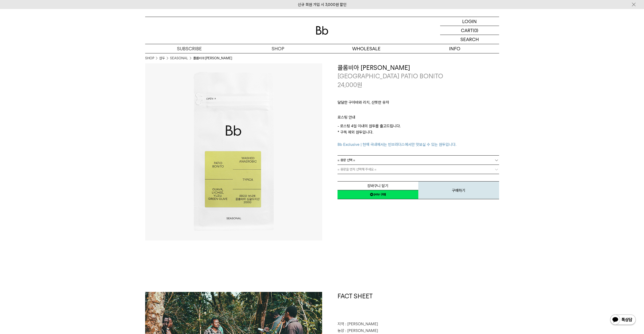 The image size is (644, 334). I want to click on a: 신규 회원 가입 시 3,000원 할인, so click(322, 5).